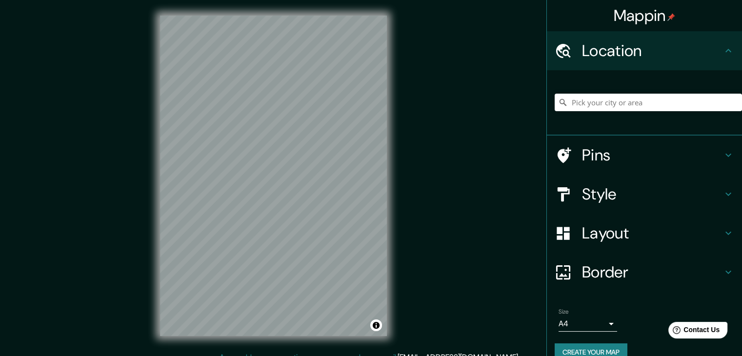  What do you see at coordinates (652, 51) in the screenshot?
I see `h4: Location` at bounding box center [652, 51].